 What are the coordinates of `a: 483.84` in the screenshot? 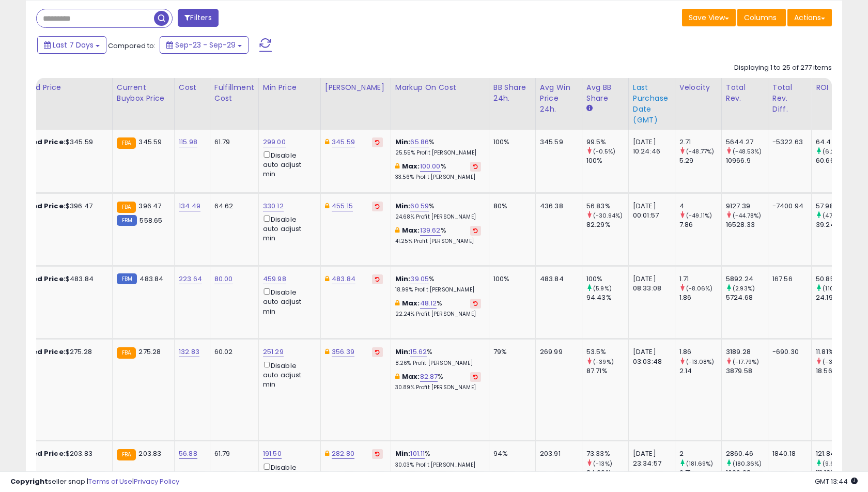 It's located at (343, 279).